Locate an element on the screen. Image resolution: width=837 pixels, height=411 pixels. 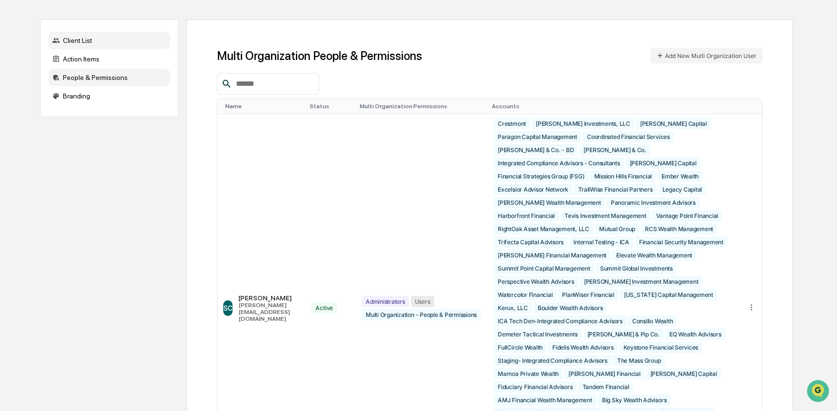
div: Ember Wealth is located at coordinates (680, 176).